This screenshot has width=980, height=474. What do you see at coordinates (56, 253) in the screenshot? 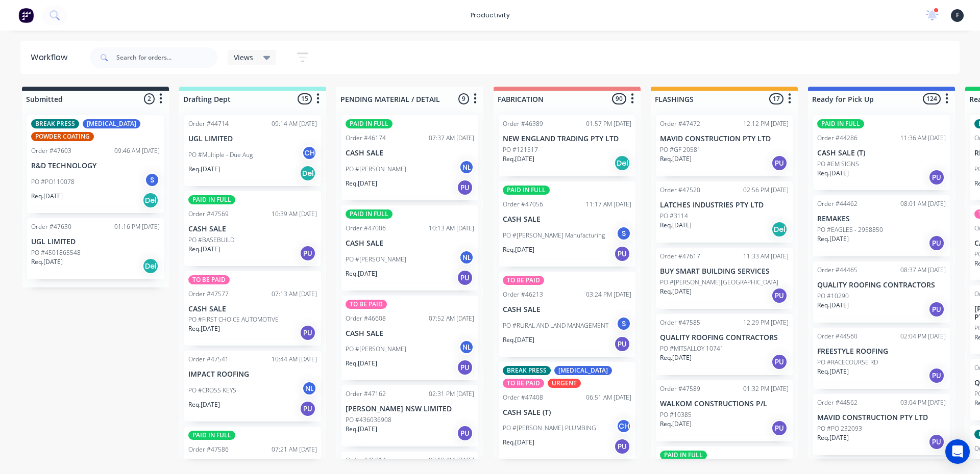
I see `p: PO #4501865548` at bounding box center [56, 253].